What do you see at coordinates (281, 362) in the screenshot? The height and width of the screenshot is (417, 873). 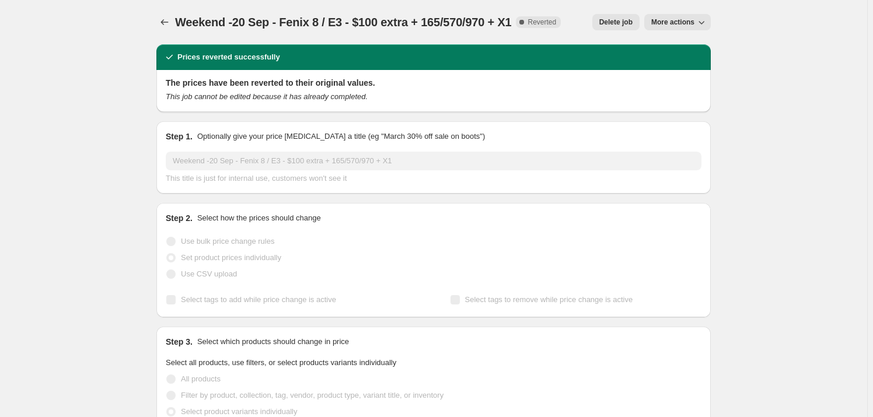 I see `span: Select all products, use filters, or select products variants individually` at bounding box center [281, 362].